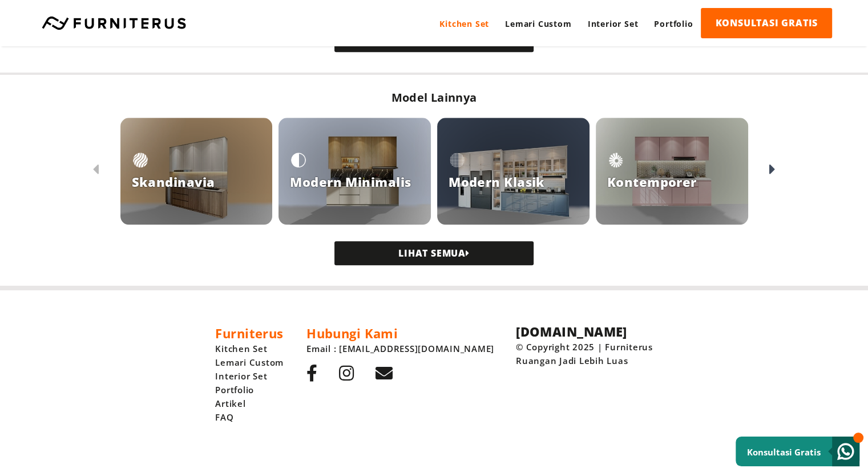  Describe the element at coordinates (352, 333) in the screenshot. I see `span: Hubungi Kami` at that location.